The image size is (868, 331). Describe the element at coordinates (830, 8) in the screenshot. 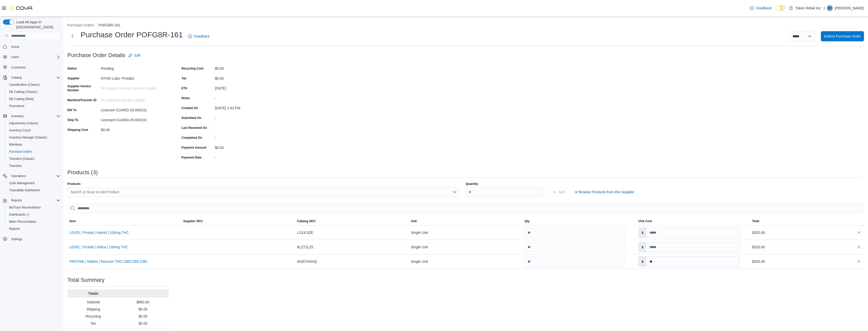

I see `div: Hassan Khan` at that location.